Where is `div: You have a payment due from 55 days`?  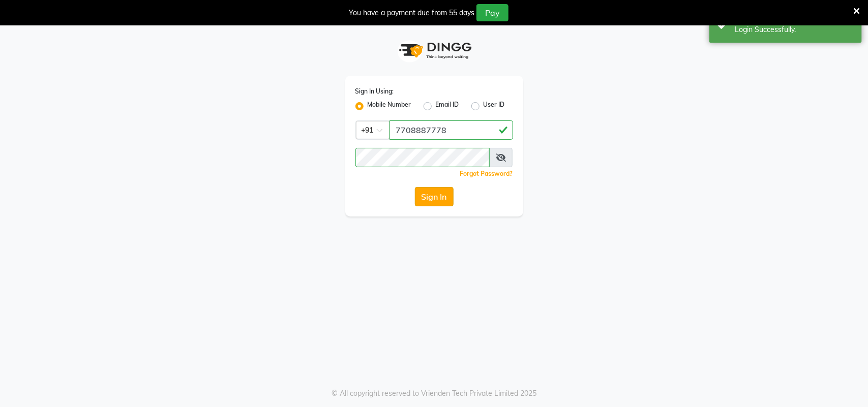 div: You have a payment due from 55 days is located at coordinates (412, 12).